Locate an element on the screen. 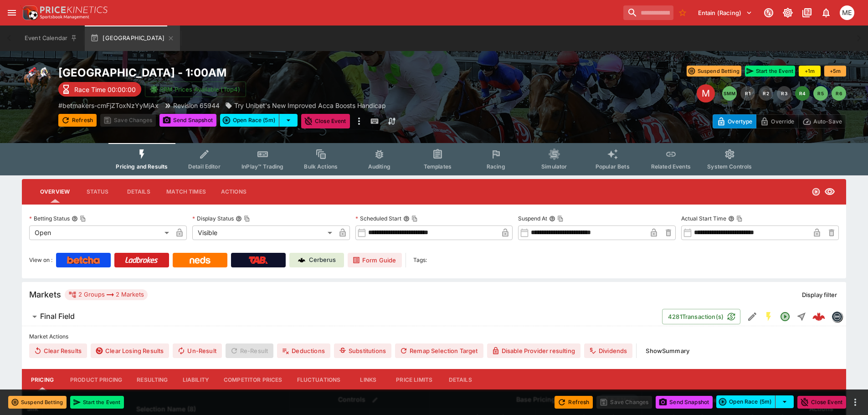  span: Re-Result is located at coordinates (249, 351).